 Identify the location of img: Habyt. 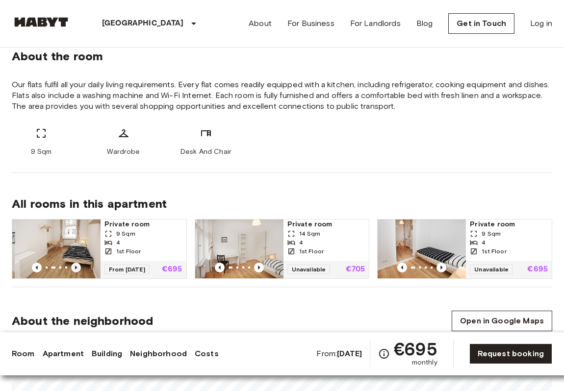
(41, 22).